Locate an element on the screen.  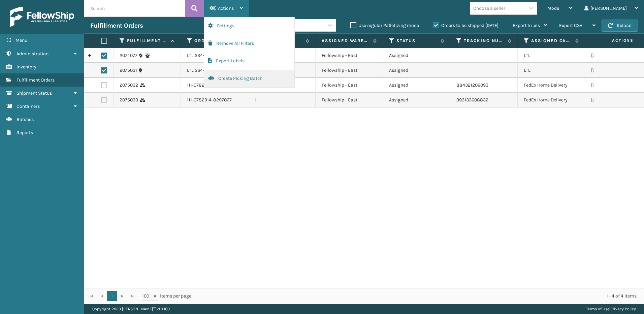
a: 393133608832 is located at coordinates (472, 99).